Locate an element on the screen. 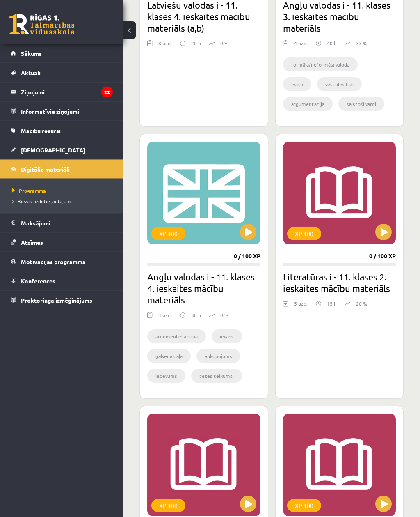 The image size is (420, 517). p: 30 h is located at coordinates (196, 316).